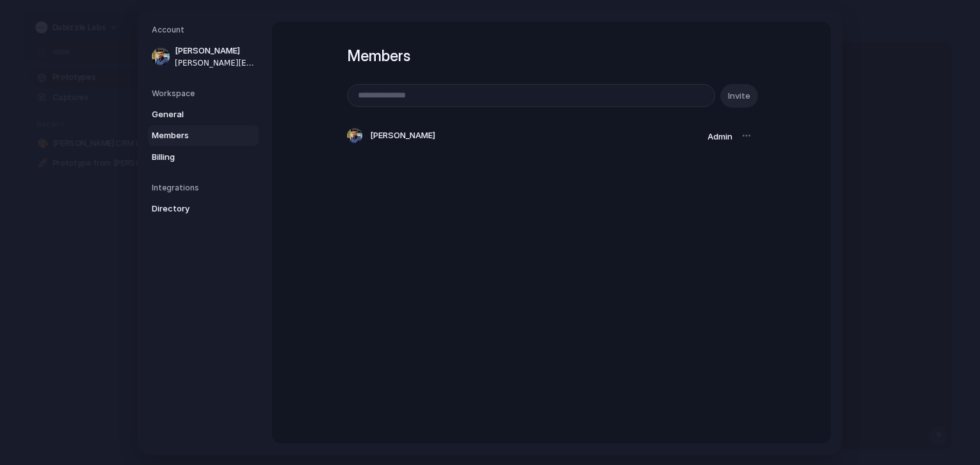 The width and height of the screenshot is (980, 465). I want to click on span: Directory, so click(193, 209).